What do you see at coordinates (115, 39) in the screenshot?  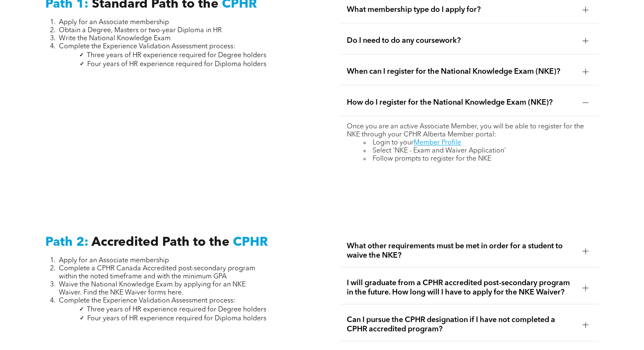 I see `span: Write the National Knowledge Exam` at bounding box center [115, 39].